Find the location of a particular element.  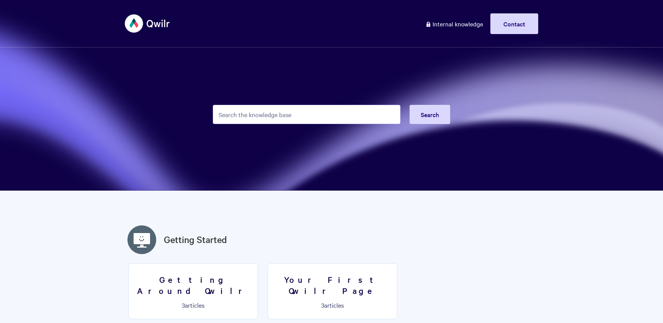

a: Getting Started is located at coordinates (195, 240).